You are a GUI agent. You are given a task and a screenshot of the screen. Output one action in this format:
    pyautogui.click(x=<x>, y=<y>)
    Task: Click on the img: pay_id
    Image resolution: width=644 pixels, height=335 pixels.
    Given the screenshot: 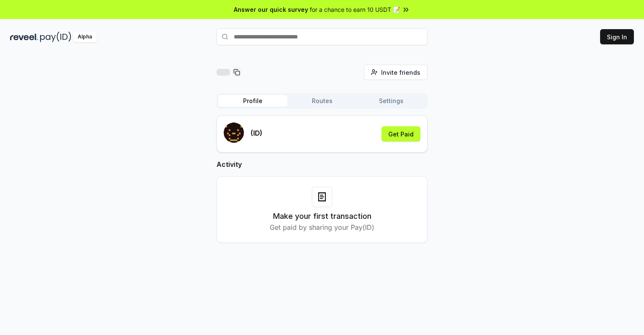 What is the action you would take?
    pyautogui.click(x=55, y=37)
    